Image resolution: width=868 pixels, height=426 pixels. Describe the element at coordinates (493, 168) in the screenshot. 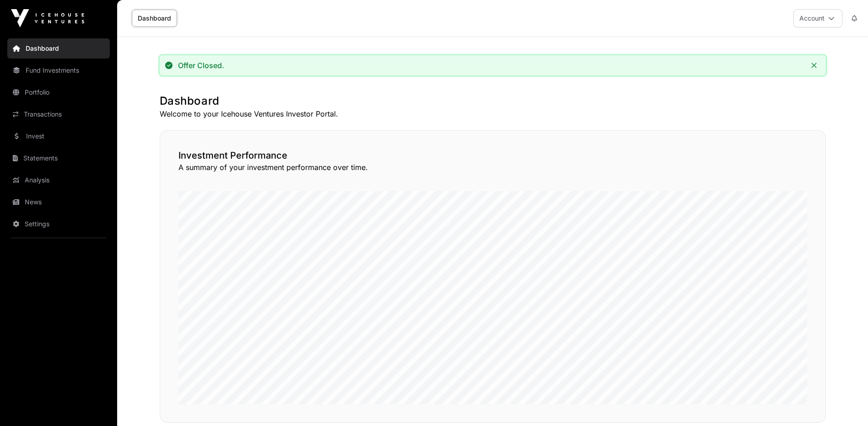

I see `p: A summary of your investment performance over time.` at that location.